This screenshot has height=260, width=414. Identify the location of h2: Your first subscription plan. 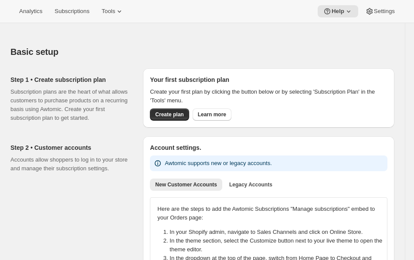
(268, 80).